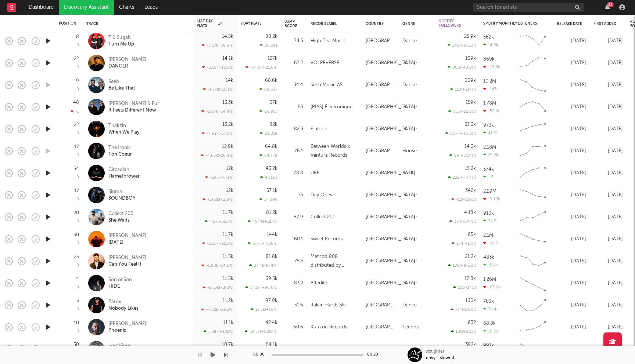  Describe the element at coordinates (76, 169) in the screenshot. I see `div: 34` at that location.